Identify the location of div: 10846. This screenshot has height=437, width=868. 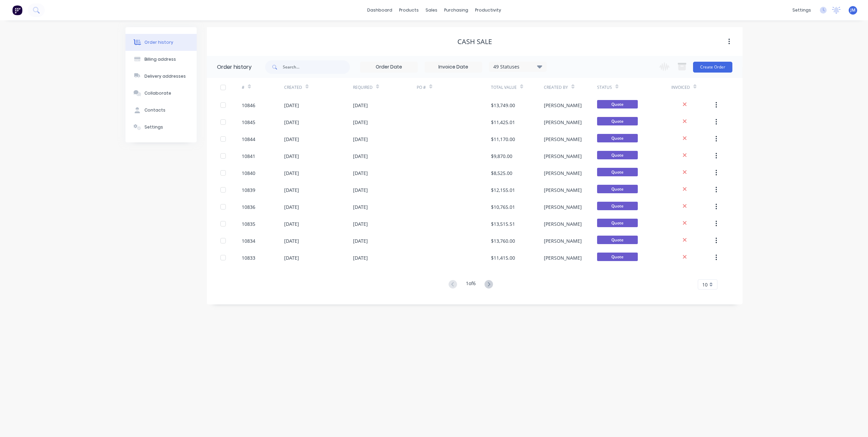
(249, 105).